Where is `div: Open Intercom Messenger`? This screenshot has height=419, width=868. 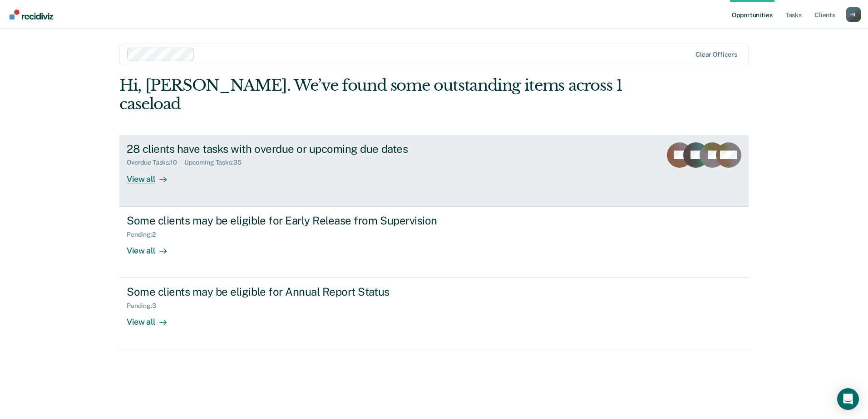
div: Open Intercom Messenger is located at coordinates (848, 399).